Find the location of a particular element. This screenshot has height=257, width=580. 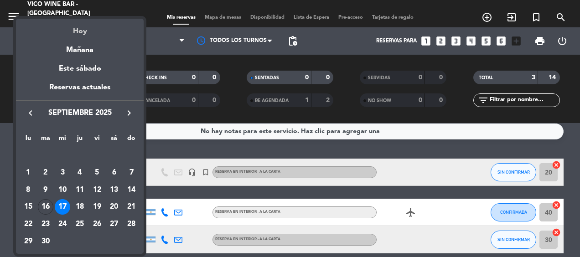

th: sábado is located at coordinates (114, 140).